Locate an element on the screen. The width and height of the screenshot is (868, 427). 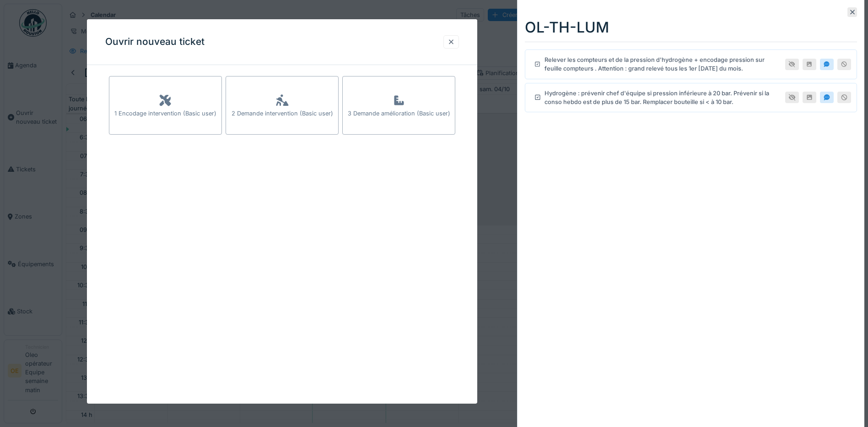
div: Relever les compteurs et de la pression d'hydrogène + encodage pression sur feuille compteurs . A... is located at coordinates (656, 64).